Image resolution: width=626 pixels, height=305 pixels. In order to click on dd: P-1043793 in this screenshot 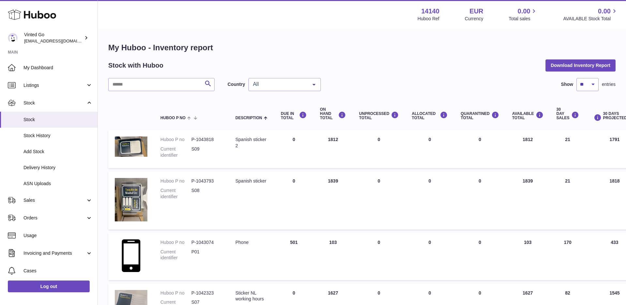, I will do `click(207, 181)`.